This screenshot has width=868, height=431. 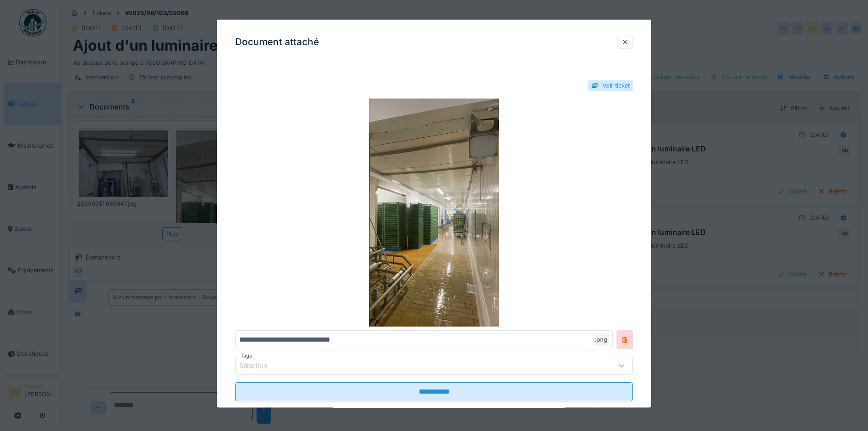 What do you see at coordinates (616, 85) in the screenshot?
I see `div: Voir ticket` at bounding box center [616, 85].